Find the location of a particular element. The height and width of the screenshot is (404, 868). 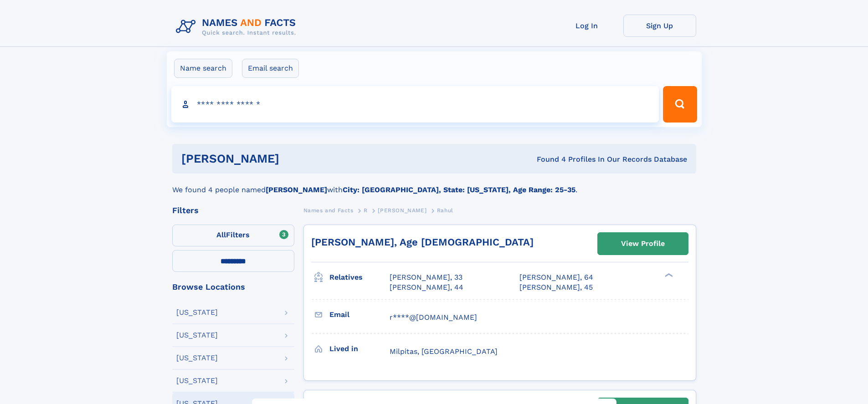

label: Name search is located at coordinates (203, 68).